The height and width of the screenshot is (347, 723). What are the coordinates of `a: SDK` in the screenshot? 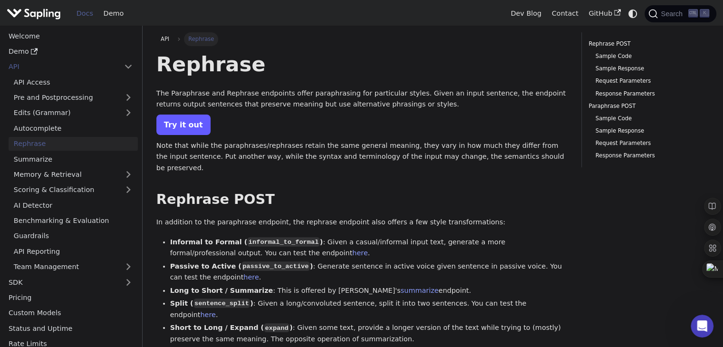 It's located at (61, 282).